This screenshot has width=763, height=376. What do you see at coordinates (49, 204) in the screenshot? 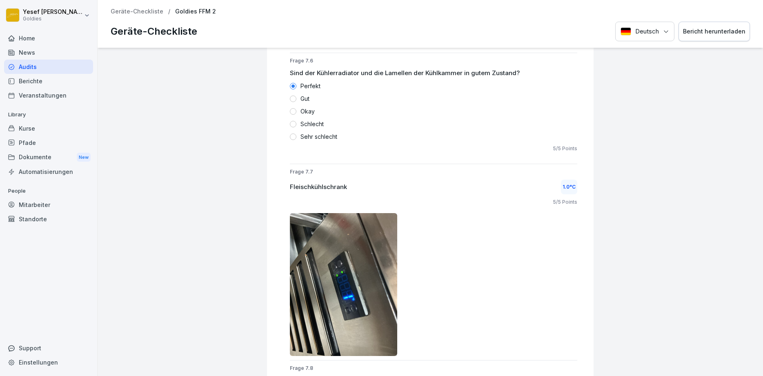
I see `a: Mitarbeiter` at bounding box center [49, 204].